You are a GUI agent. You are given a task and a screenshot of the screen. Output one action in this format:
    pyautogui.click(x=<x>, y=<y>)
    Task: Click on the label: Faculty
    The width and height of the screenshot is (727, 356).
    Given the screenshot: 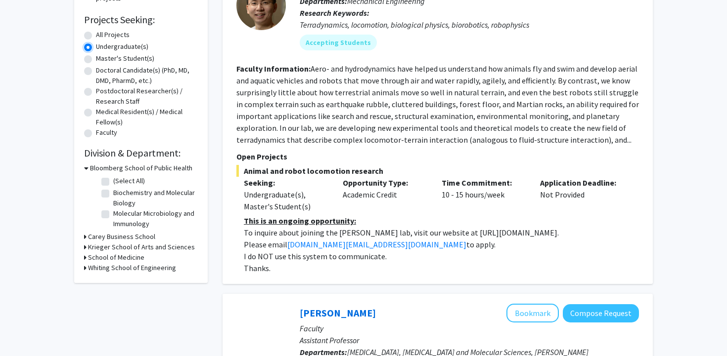 What is the action you would take?
    pyautogui.click(x=106, y=133)
    